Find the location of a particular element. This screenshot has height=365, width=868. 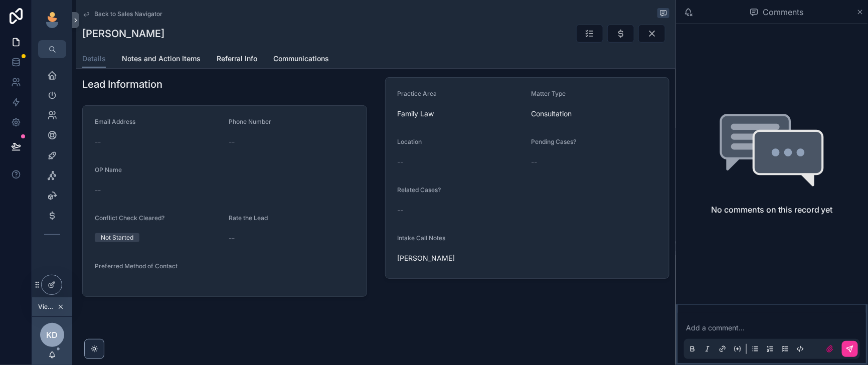

span: Family Law is located at coordinates (416, 114).